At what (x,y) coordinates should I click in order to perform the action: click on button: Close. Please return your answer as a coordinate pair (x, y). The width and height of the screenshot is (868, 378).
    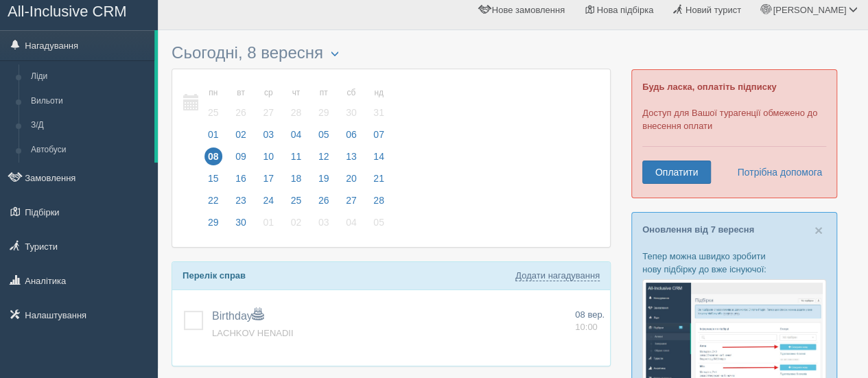
    Looking at the image, I should click on (819, 230).